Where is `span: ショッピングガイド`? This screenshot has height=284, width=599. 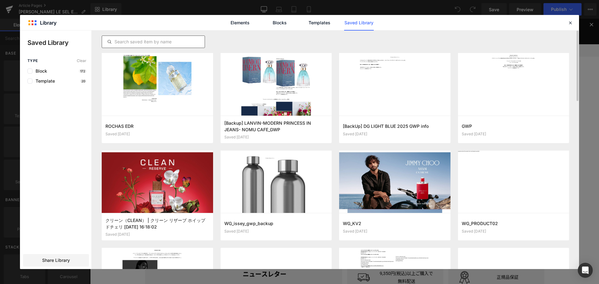
span: ショッピングガイド is located at coordinates (85, 32).